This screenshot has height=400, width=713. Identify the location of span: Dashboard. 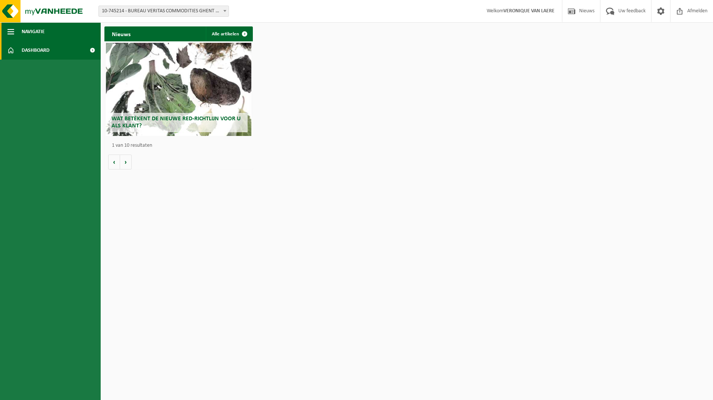
(35, 50).